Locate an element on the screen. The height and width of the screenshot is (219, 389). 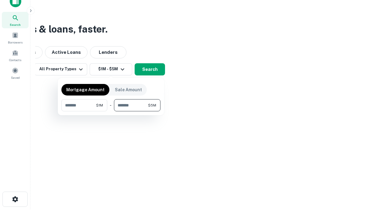
p: Sale Amount is located at coordinates (128, 90).